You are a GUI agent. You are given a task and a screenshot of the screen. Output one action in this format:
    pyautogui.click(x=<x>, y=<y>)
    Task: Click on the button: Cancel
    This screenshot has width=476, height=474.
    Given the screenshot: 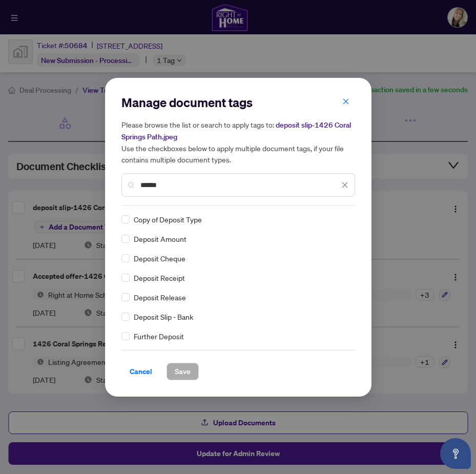 What is the action you would take?
    pyautogui.click(x=141, y=372)
    